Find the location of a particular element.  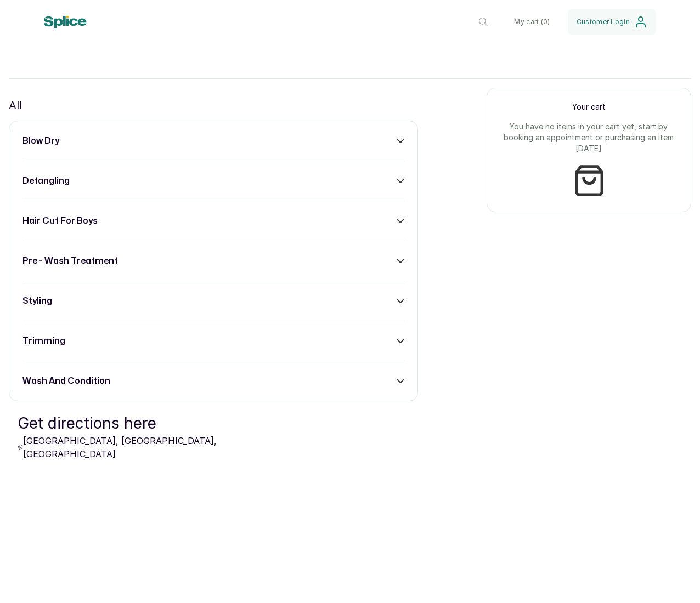

p: All is located at coordinates (16, 105).